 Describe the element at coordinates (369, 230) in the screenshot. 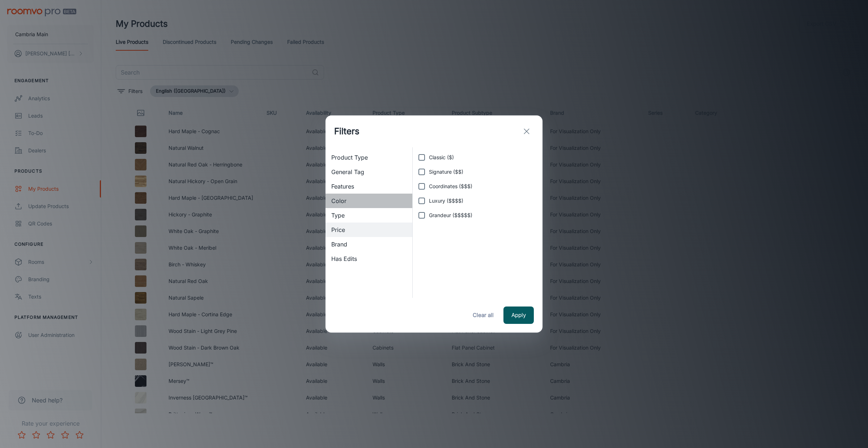

I see `span: Price` at that location.